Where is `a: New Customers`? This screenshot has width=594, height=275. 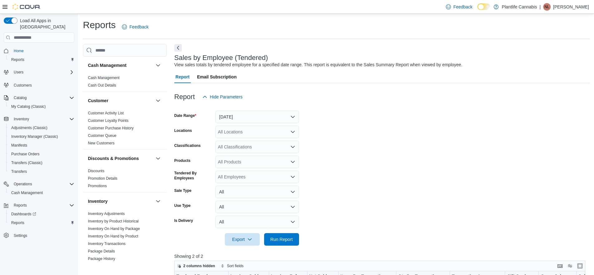 a: New Customers is located at coordinates (101, 143).